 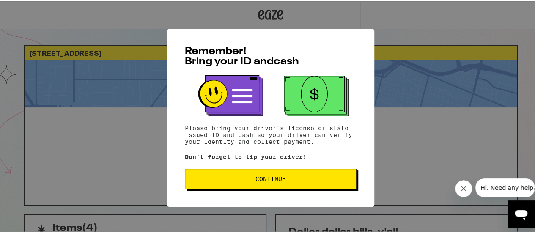 What do you see at coordinates (270, 177) in the screenshot?
I see `span: Continue` at bounding box center [270, 177].